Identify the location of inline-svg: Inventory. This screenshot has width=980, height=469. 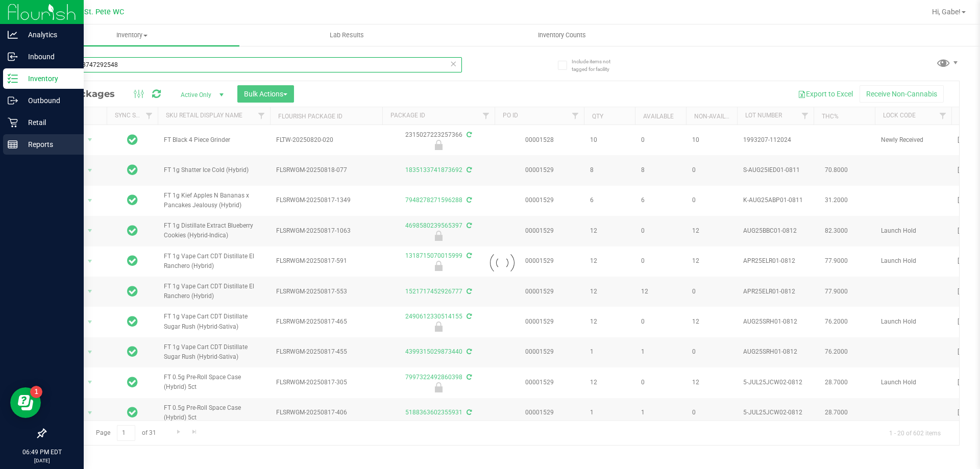
(12, 79).